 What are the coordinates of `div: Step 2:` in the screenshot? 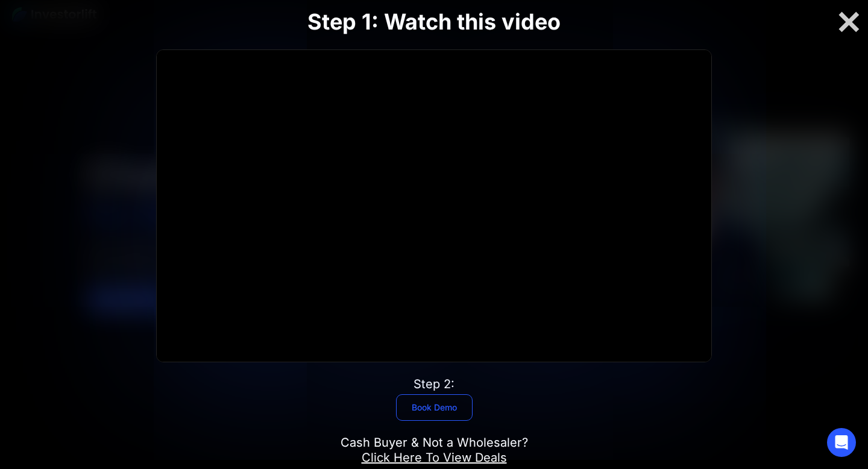 It's located at (434, 384).